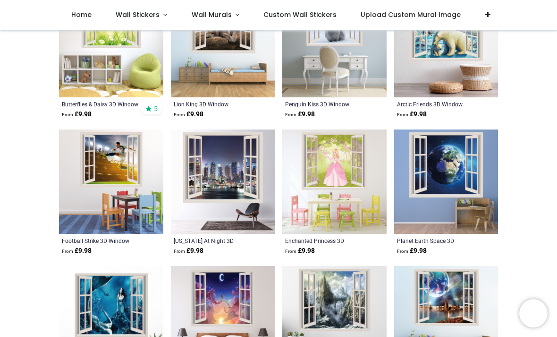 The height and width of the screenshot is (337, 557). I want to click on div: Enchanted Princess 3D Window, so click(325, 240).